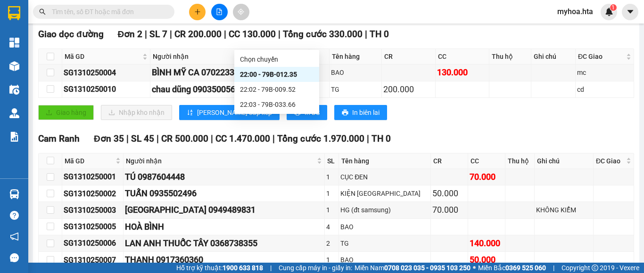 The width and height of the screenshot is (644, 273). What do you see at coordinates (413, 269) in the screenshot?
I see `span: Miền Nam` at bounding box center [413, 269].